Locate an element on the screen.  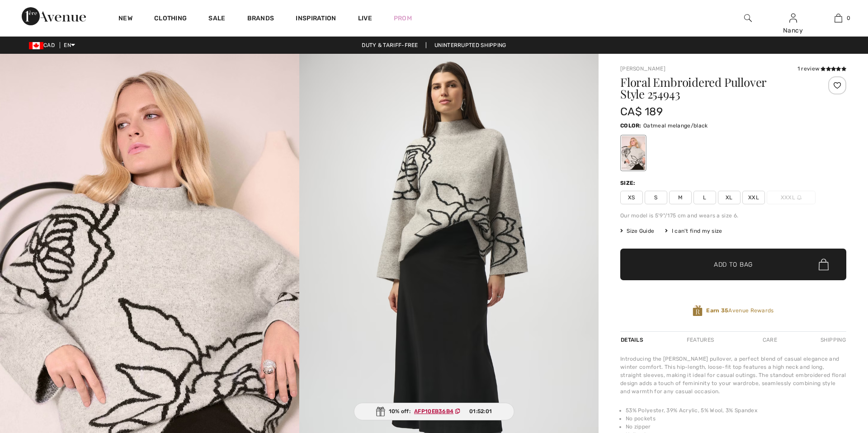
span: Size Guide is located at coordinates (637, 231).